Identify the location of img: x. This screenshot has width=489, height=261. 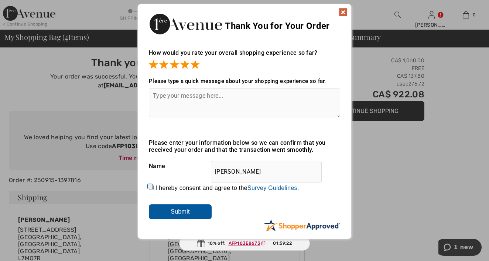
(343, 12).